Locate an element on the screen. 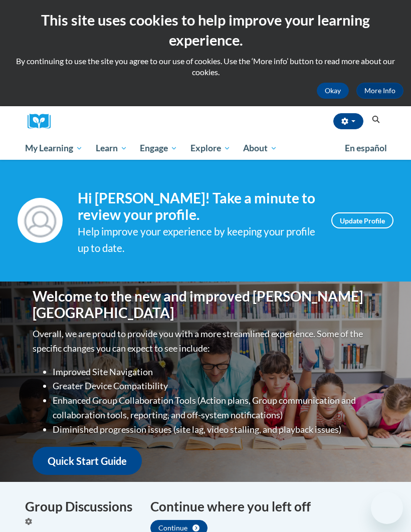  span: En español is located at coordinates (366, 148).